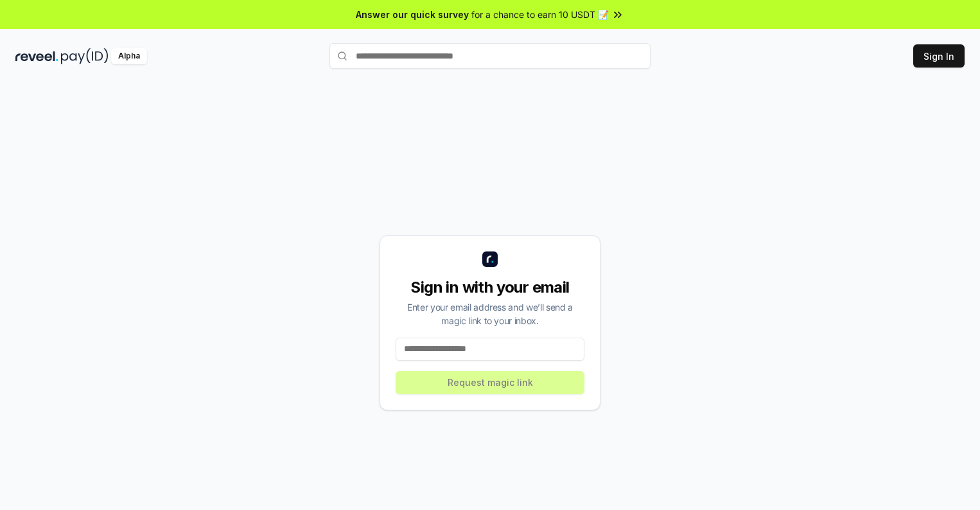  Describe the element at coordinates (490, 287) in the screenshot. I see `div: Sign in with your email` at that location.